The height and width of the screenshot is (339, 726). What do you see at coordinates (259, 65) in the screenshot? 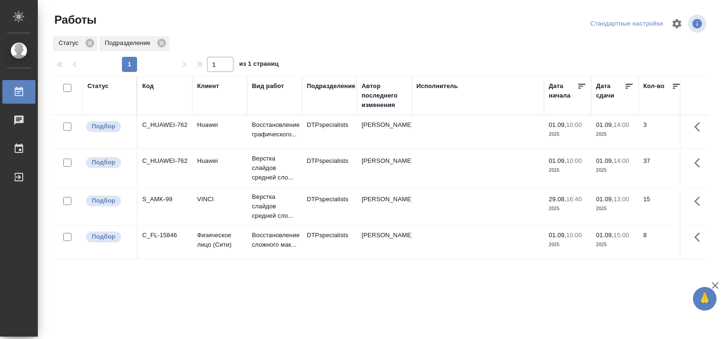
I see `span: из 1 страниц` at bounding box center [259, 65].